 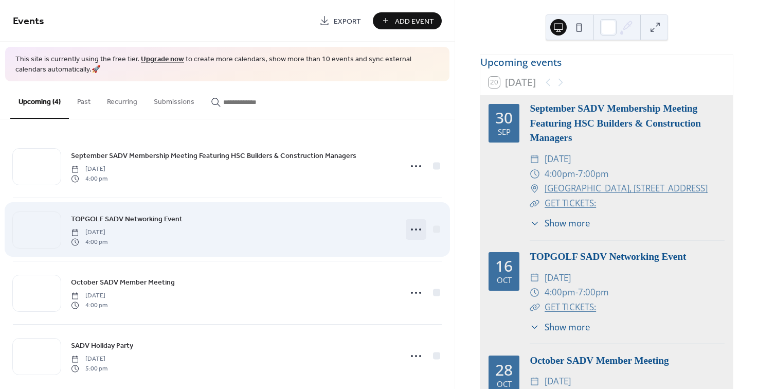 What do you see at coordinates (415, 21) in the screenshot?
I see `span: Add Event` at bounding box center [415, 21].